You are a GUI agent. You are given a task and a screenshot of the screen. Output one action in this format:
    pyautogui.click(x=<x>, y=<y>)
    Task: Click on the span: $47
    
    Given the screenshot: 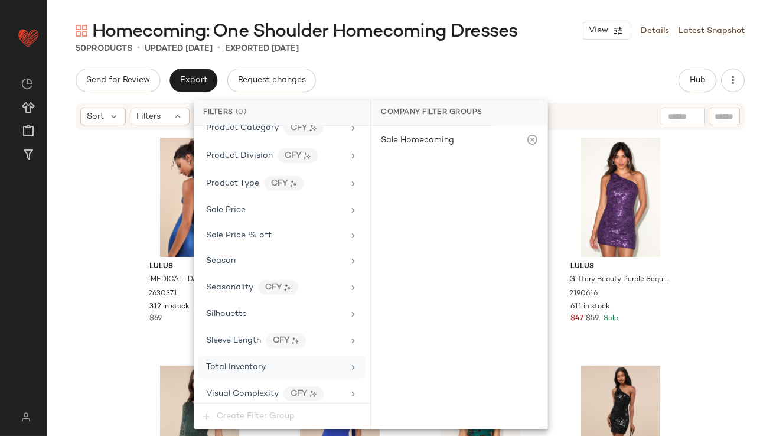 What is the action you would take?
    pyautogui.click(x=577, y=319)
    